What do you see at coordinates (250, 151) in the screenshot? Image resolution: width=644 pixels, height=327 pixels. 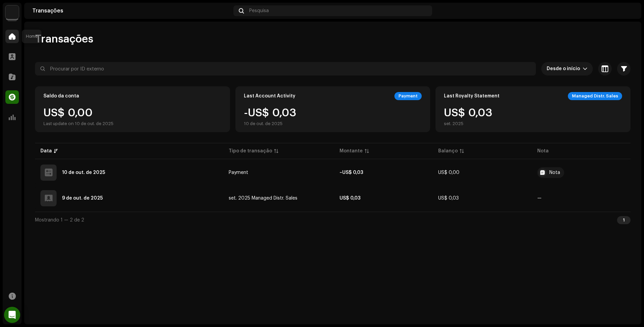 I see `div: Tipo de transação` at bounding box center [250, 151].